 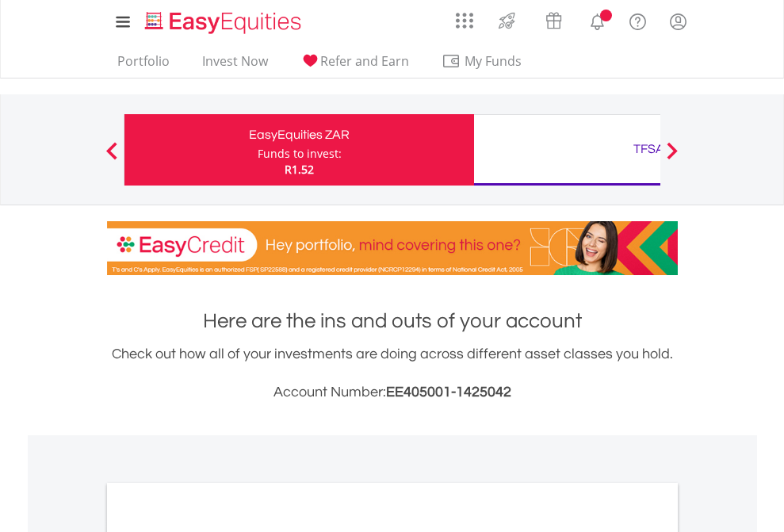 I want to click on a: Refer and Earn, so click(x=355, y=65).